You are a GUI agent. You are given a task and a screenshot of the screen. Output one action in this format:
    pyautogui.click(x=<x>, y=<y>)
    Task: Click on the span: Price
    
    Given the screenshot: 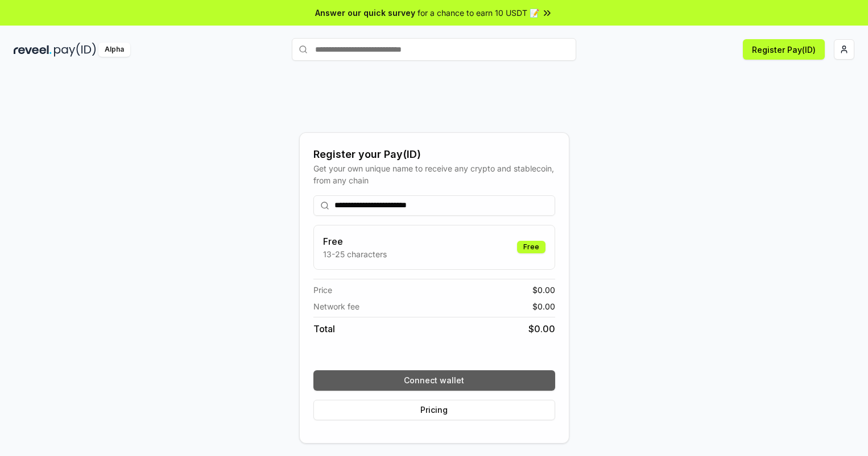 What is the action you would take?
    pyautogui.click(x=322, y=290)
    